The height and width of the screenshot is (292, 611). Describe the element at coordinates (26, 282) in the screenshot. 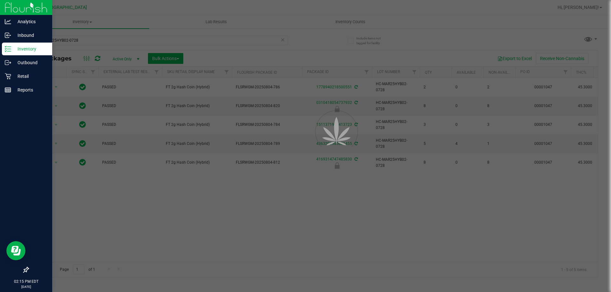

I see `p: 02:15 PM EDT` at that location.